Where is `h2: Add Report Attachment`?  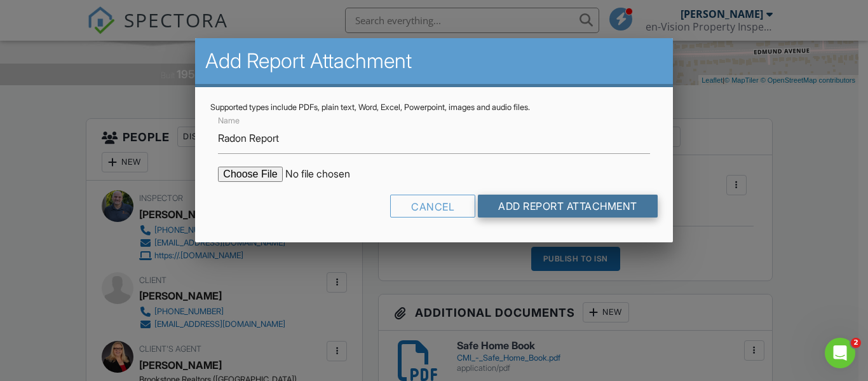
h2: Add Report Attachment is located at coordinates (434, 61).